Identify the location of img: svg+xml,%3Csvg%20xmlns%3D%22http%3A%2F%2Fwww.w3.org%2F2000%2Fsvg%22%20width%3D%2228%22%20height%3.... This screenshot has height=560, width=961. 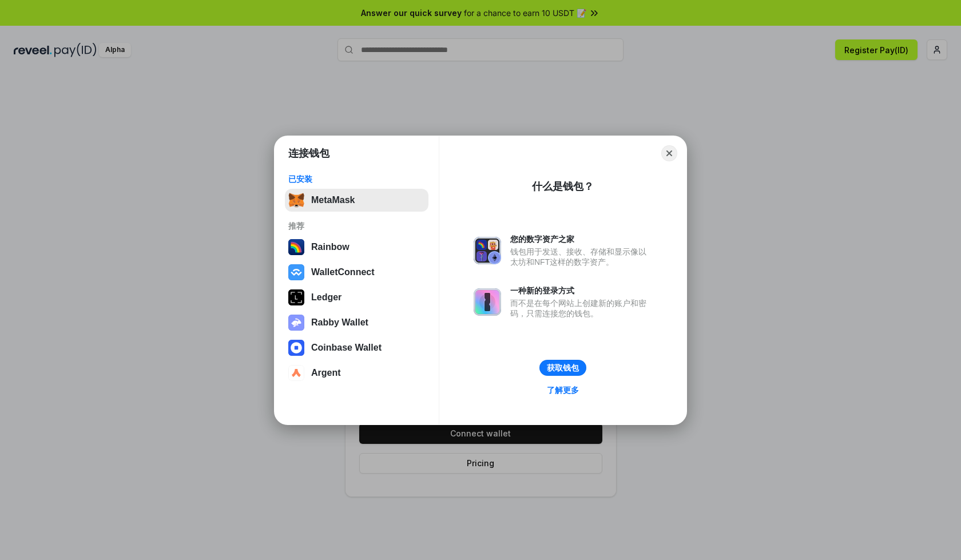
(297, 298).